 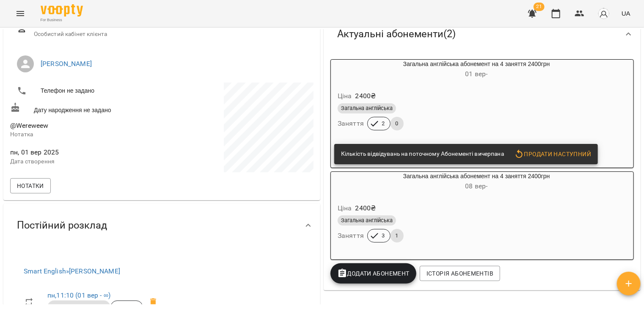 What do you see at coordinates (626, 13) in the screenshot?
I see `span: UA` at bounding box center [626, 13].